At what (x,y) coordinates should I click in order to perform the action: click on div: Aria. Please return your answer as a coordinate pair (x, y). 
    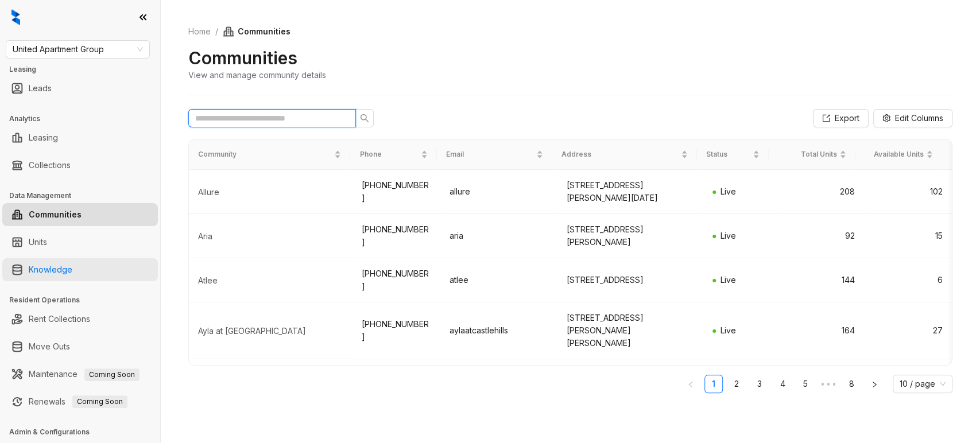
    Looking at the image, I should click on (270, 237).